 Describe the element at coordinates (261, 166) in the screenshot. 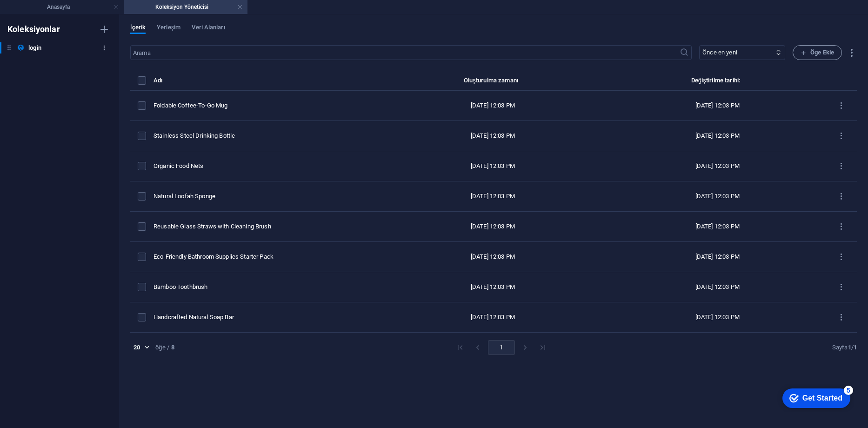

I see `div: Organic Food Nets` at that location.